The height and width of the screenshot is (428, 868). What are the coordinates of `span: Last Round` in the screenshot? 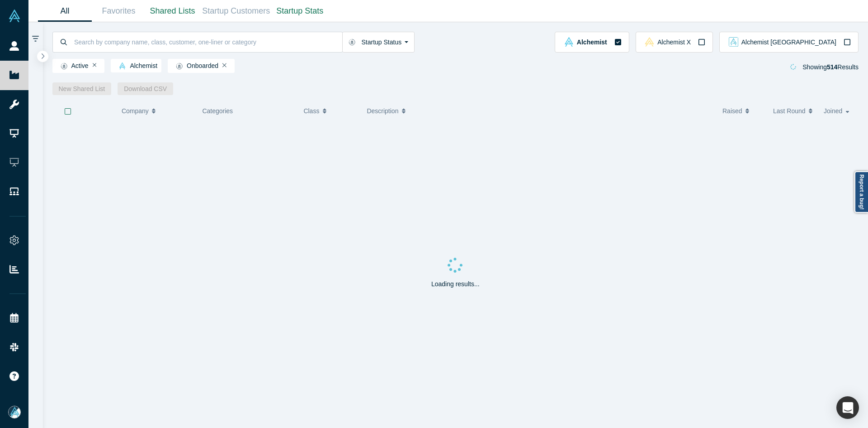 It's located at (789, 111).